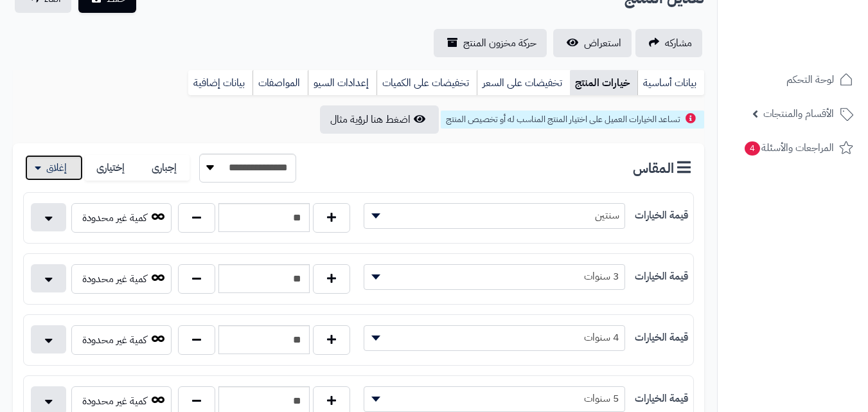 The width and height of the screenshot is (868, 412). I want to click on a: المراجعات والأسئلة4, so click(793, 148).